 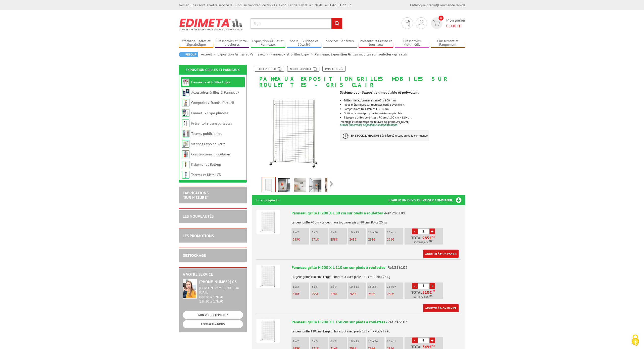 What do you see at coordinates (186, 113) in the screenshot?
I see `img: Panneaux Expo pliables` at bounding box center [186, 113].